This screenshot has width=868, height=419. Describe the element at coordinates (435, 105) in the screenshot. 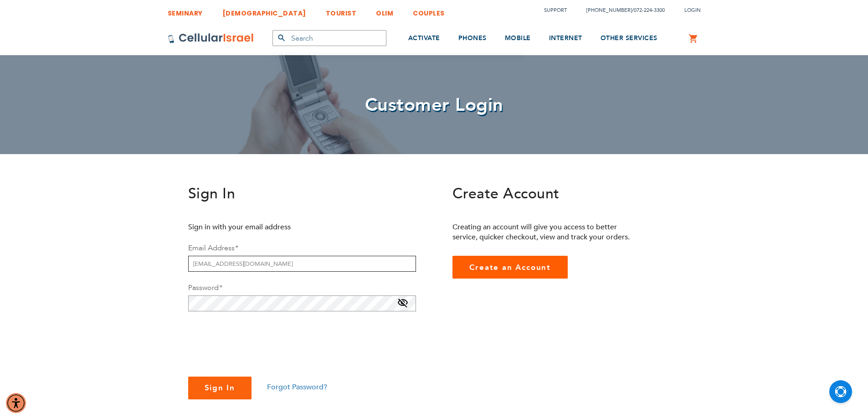

I see `span: Customer Login` at that location.